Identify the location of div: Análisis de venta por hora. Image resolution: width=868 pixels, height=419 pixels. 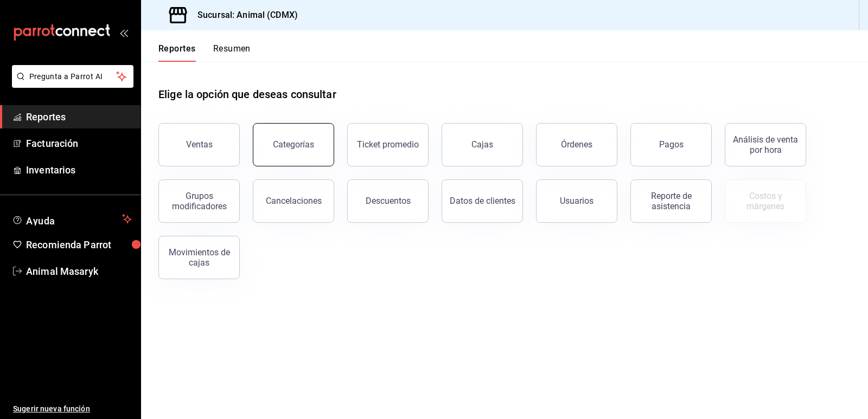
(766, 145).